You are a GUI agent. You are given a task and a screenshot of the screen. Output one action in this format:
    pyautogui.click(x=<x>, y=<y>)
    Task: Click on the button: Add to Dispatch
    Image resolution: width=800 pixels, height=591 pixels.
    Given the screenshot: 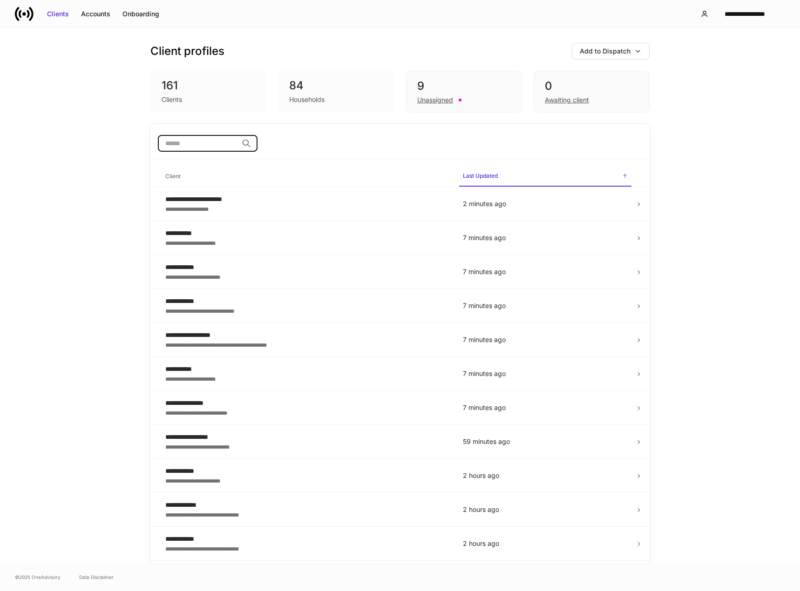 What is the action you would take?
    pyautogui.click(x=611, y=51)
    